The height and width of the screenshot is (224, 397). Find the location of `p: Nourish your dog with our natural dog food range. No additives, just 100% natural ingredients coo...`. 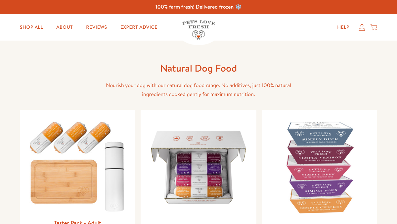

p: Nourish your dog with our natural dog food range. No additives, just 100% natural ingredients coo... is located at coordinates (198, 90).